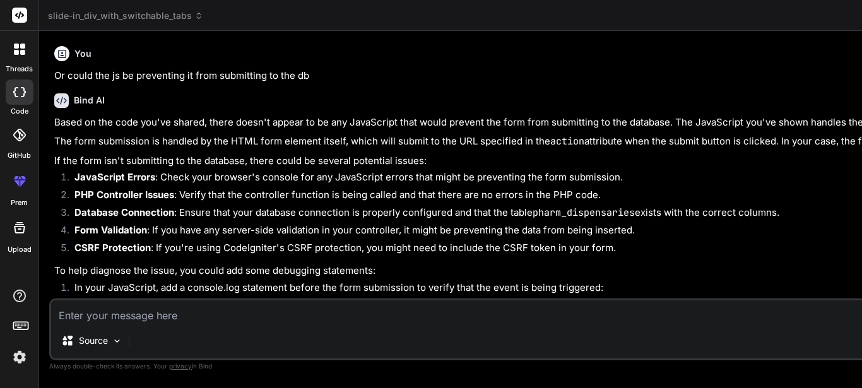 The width and height of the screenshot is (862, 388). What do you see at coordinates (124, 212) in the screenshot?
I see `strong: Database Connection` at bounding box center [124, 212].